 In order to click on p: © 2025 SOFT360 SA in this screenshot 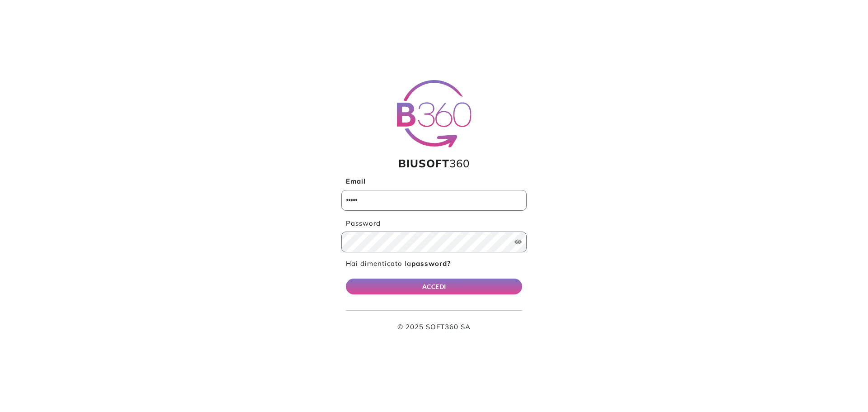, I will do `click(434, 327)`.